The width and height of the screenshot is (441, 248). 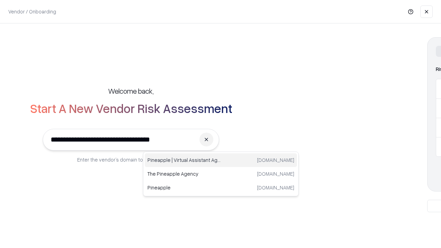 I want to click on p: Vendor / Onboarding, so click(x=32, y=11).